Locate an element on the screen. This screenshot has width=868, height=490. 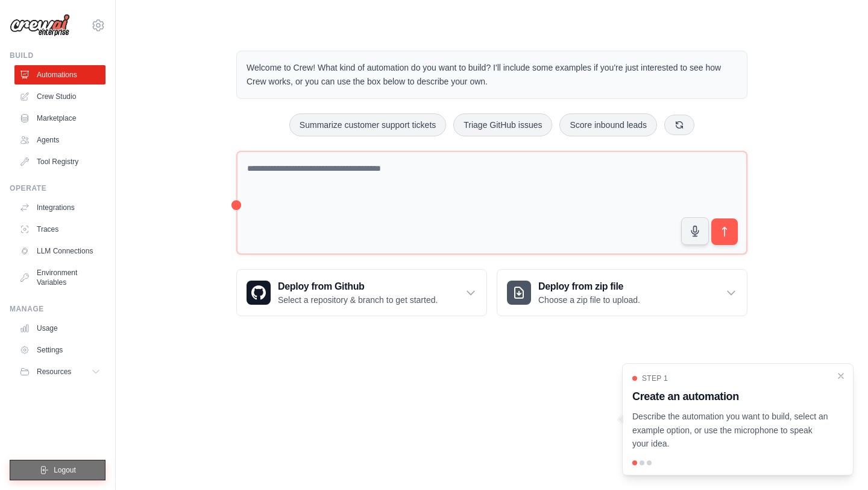
a: Crew Studio is located at coordinates (60, 97).